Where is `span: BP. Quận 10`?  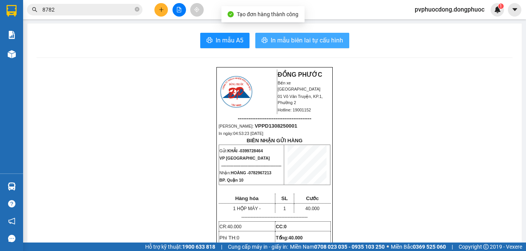 span: BP. Quận 10 is located at coordinates (231, 180).